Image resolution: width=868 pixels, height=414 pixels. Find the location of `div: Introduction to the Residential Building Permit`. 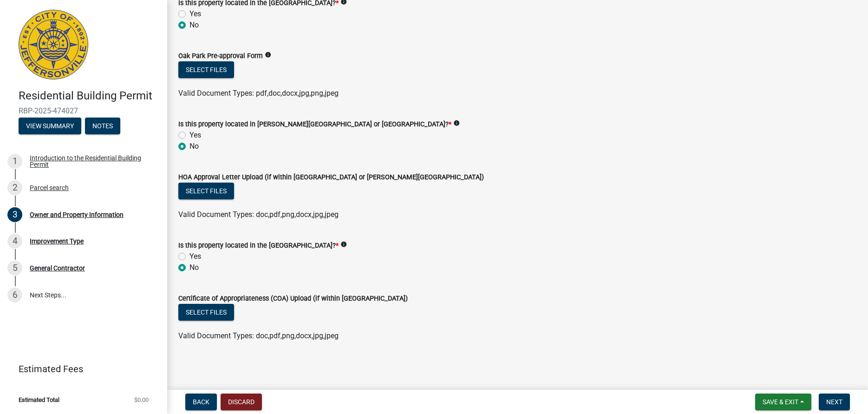

div: Introduction to the Residential Building Permit is located at coordinates (91, 161).